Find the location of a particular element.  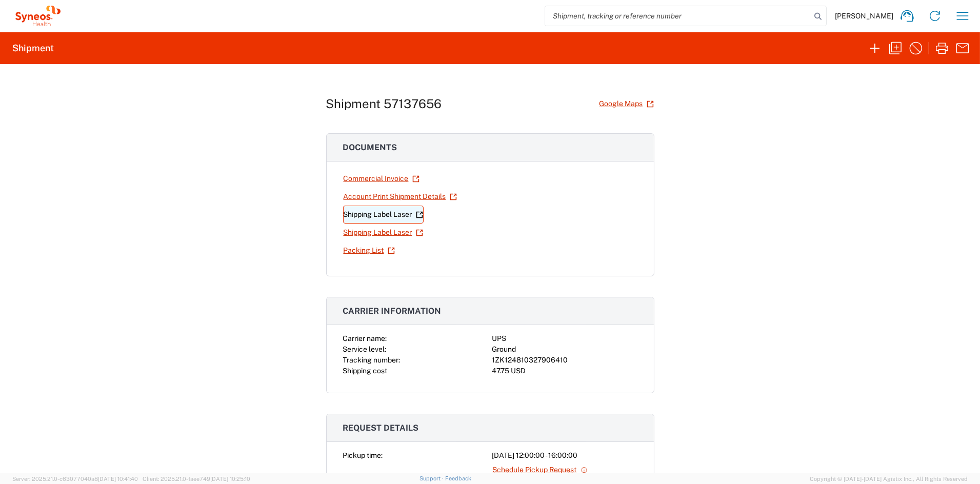

div: Ground is located at coordinates (565, 349).